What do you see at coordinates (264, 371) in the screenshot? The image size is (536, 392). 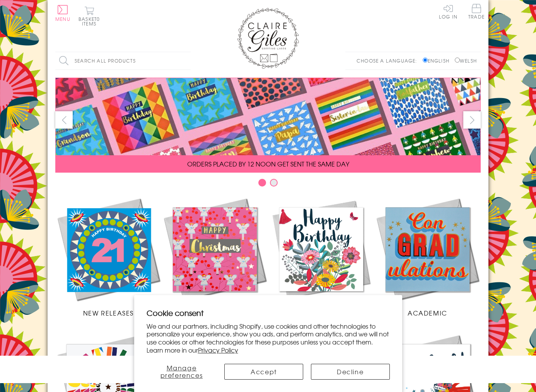 I see `button: Accept` at bounding box center [264, 371].